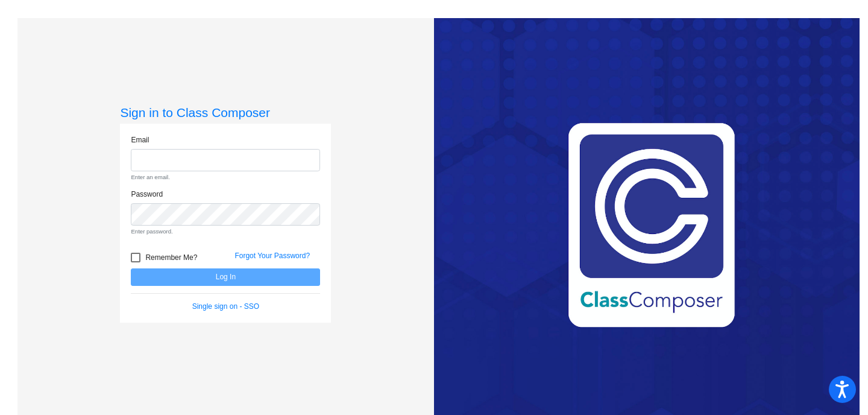  What do you see at coordinates (225, 112) in the screenshot?
I see `h3: Sign in to Class Composer` at bounding box center [225, 112].